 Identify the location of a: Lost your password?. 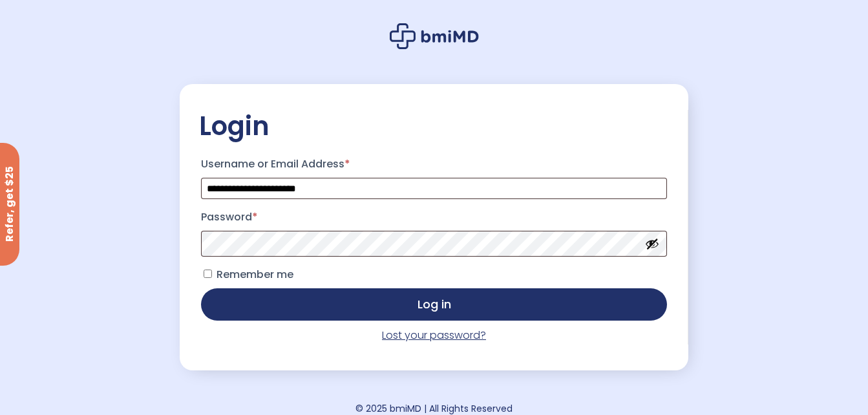
(434, 335).